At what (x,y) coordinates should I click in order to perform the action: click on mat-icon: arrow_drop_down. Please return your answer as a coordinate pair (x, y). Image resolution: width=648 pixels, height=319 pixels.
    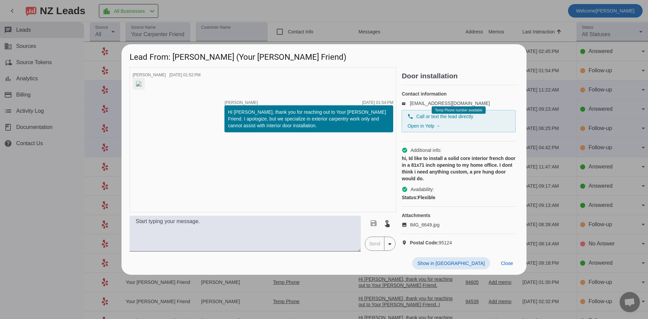
    Looking at the image, I should click on (390, 244).